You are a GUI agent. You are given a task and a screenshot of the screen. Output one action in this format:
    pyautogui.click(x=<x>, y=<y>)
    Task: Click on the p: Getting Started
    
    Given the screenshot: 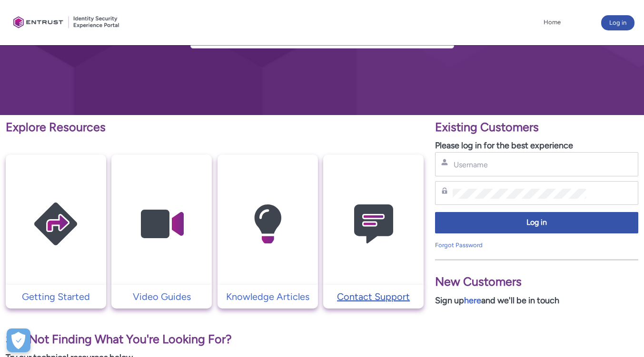 What is the action you would take?
    pyautogui.click(x=56, y=297)
    